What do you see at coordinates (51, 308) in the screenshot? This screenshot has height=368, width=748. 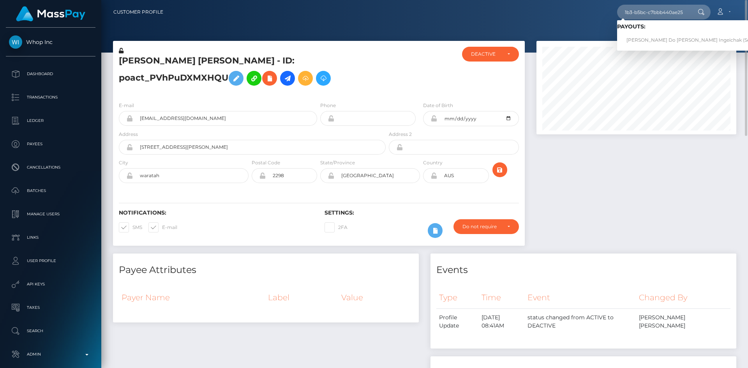 I see `p: Taxes` at bounding box center [51, 308].